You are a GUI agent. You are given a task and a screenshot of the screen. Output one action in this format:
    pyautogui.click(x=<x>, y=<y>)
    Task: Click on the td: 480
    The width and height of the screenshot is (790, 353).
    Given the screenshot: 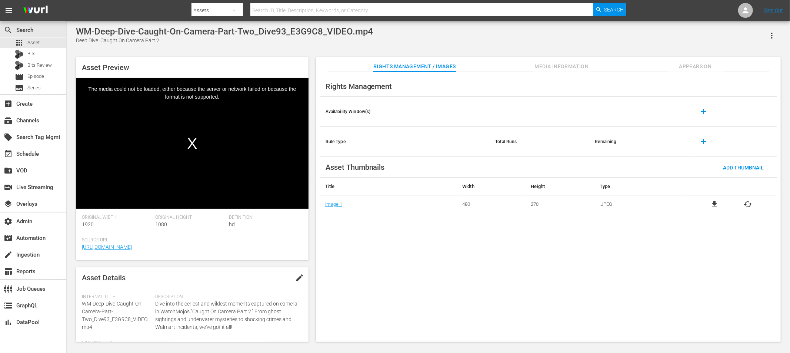 What is the action you would take?
    pyautogui.click(x=491, y=204)
    